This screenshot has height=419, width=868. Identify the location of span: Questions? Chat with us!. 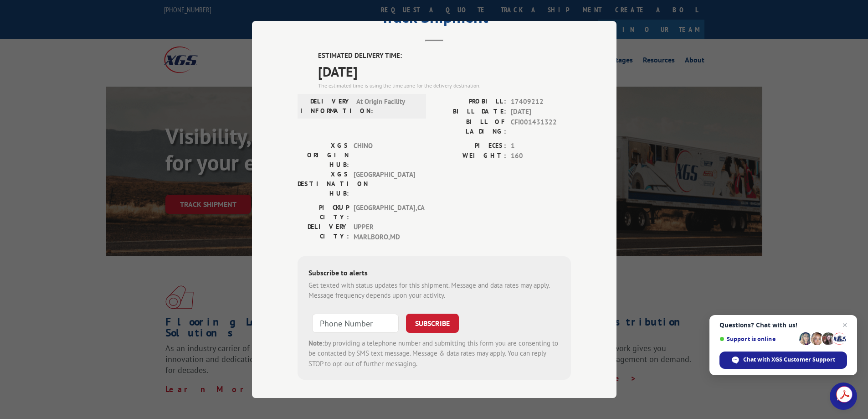
(784, 325).